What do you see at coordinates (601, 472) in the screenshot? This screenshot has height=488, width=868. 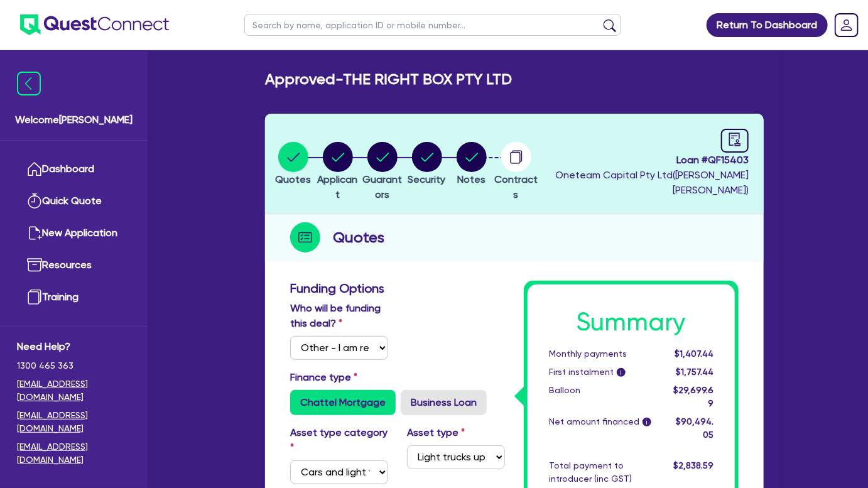 I see `div: Total payment to introducer (inc GST)` at bounding box center [601, 472].